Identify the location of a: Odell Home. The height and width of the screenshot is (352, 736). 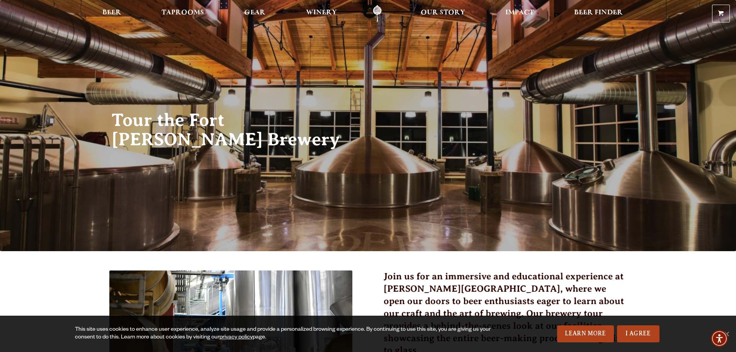
(377, 14).